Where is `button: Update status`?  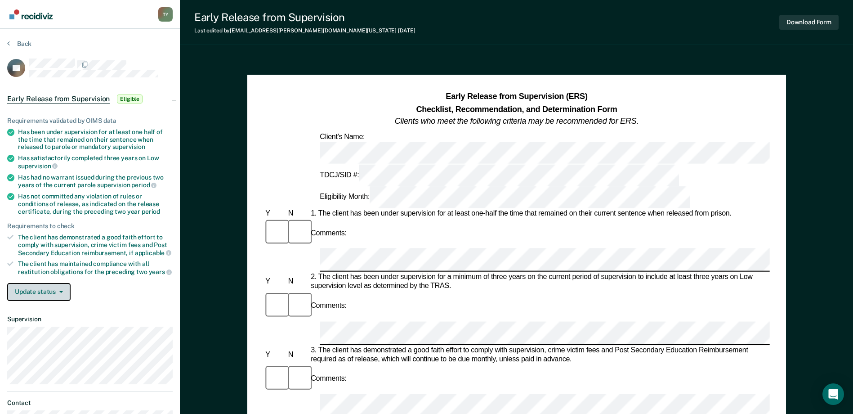 button: Update status is located at coordinates (39, 292).